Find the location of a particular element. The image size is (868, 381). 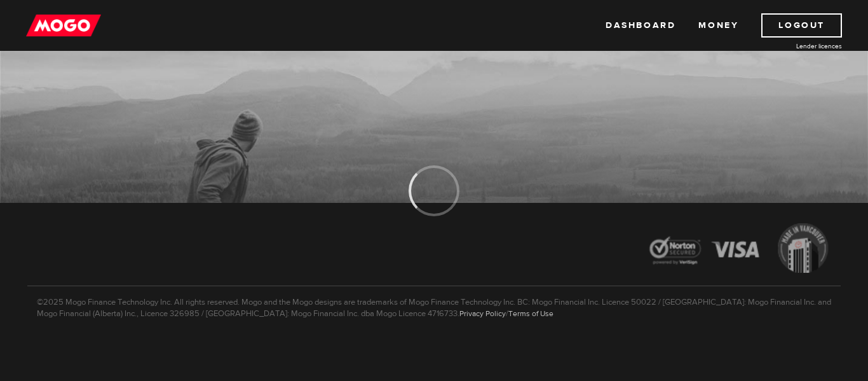

a: Lender licences is located at coordinates (795, 45).